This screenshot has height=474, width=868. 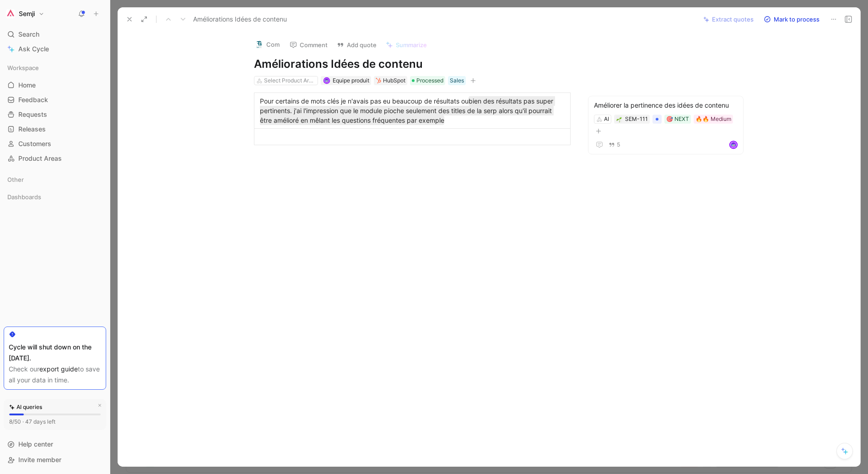 I want to click on button: Comment, so click(x=308, y=45).